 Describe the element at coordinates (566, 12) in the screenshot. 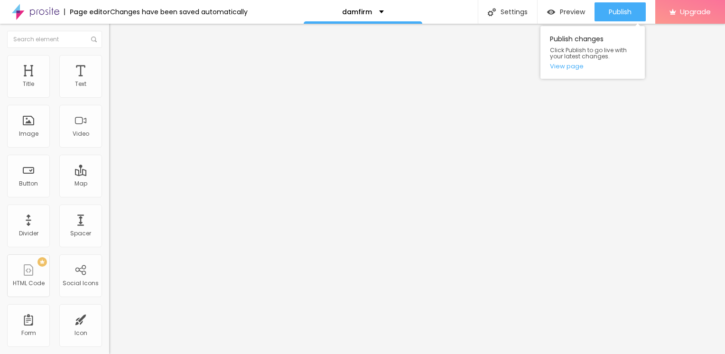

I see `button: Preview` at that location.